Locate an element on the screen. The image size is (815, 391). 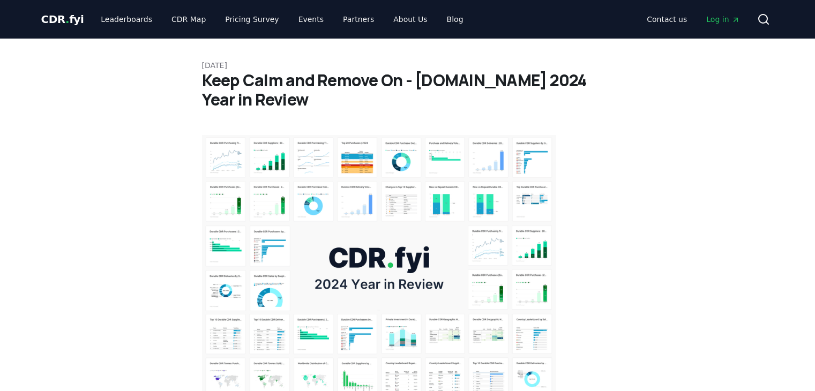
span: Log in is located at coordinates (723, 19).